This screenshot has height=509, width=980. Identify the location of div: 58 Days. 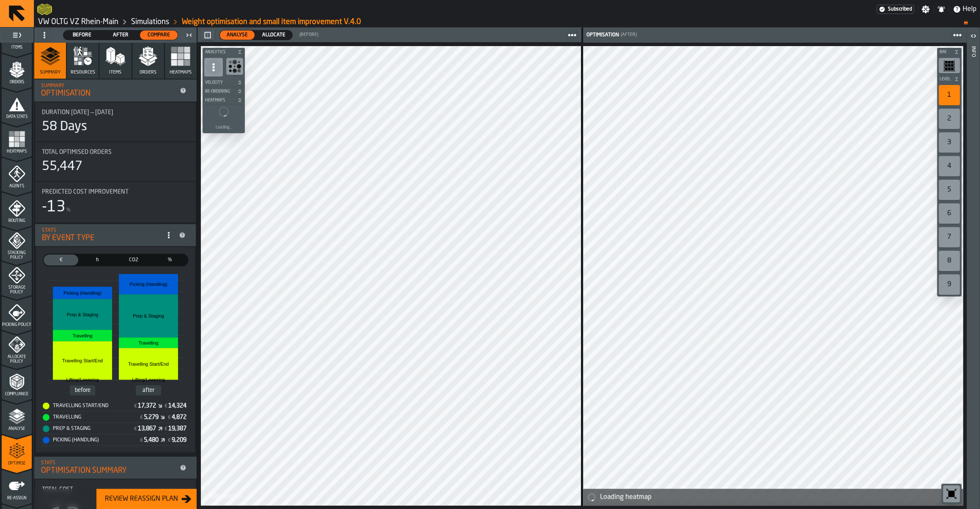
(64, 127).